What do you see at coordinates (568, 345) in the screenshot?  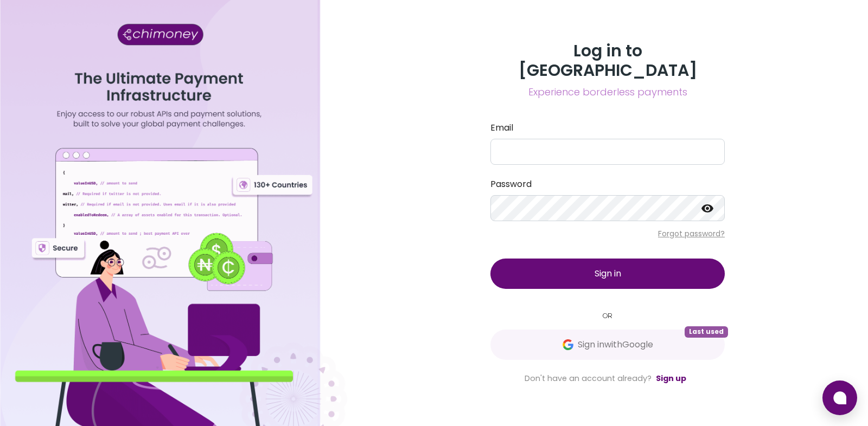 I see `img: Google` at bounding box center [568, 345].